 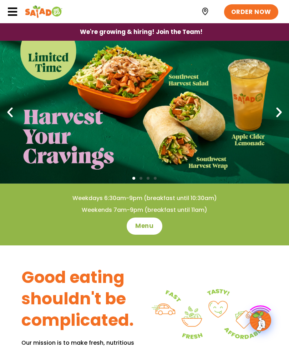 I want to click on span: Menu, so click(x=144, y=226).